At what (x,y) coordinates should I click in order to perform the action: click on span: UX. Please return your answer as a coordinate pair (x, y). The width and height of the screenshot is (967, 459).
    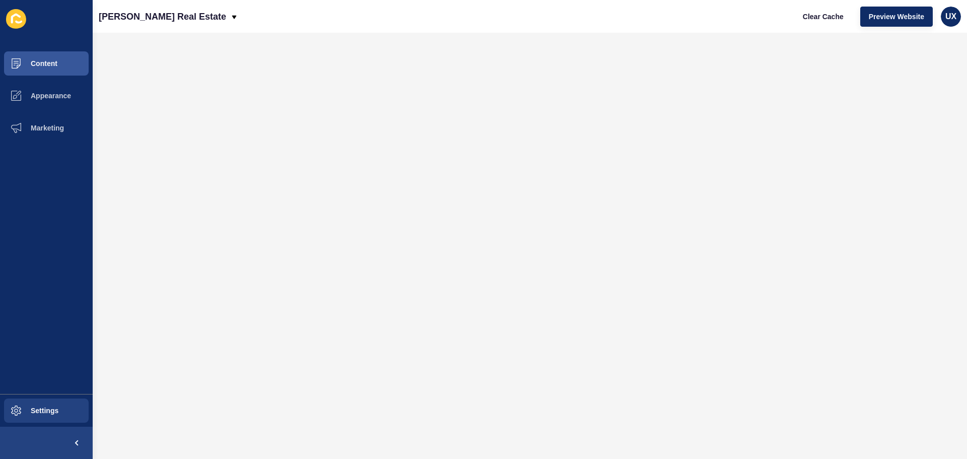
    Looking at the image, I should click on (951, 17).